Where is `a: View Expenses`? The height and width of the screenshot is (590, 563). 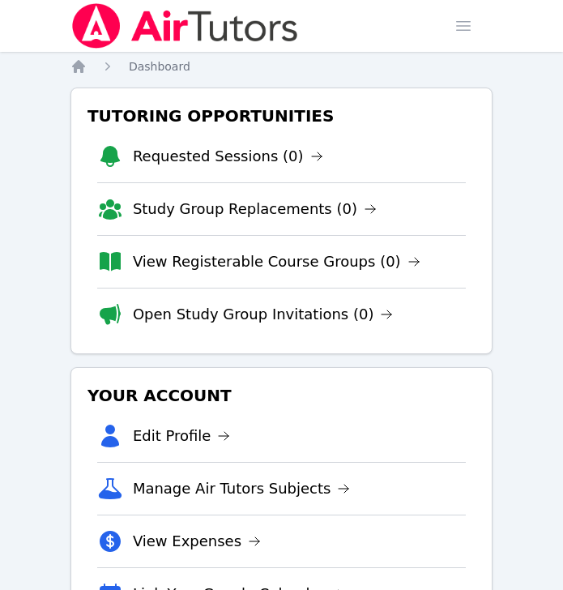 a: View Expenses is located at coordinates (197, 541).